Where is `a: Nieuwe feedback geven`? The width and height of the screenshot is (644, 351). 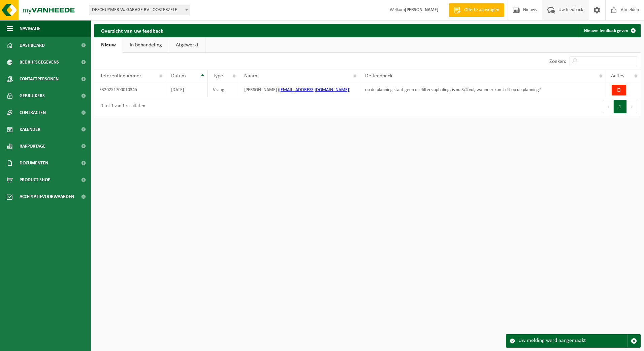 a: Nieuwe feedback geven is located at coordinates (609, 31).